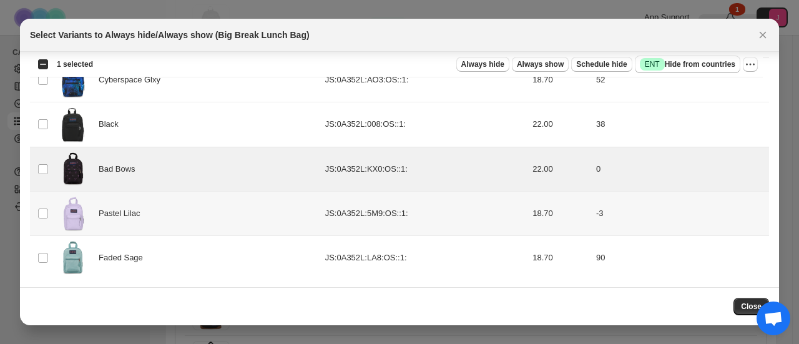 This screenshot has height=344, width=799. Describe the element at coordinates (124, 258) in the screenshot. I see `span: Faded Sage` at that location.